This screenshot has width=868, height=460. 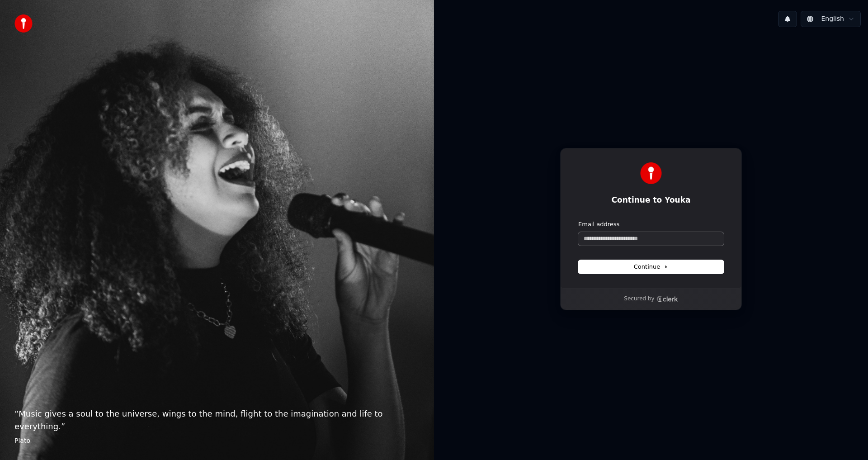 I want to click on img: Youka, so click(x=651, y=174).